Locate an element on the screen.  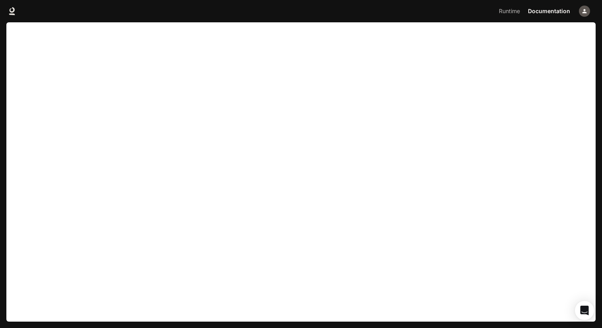
a: Runtime is located at coordinates (509, 11).